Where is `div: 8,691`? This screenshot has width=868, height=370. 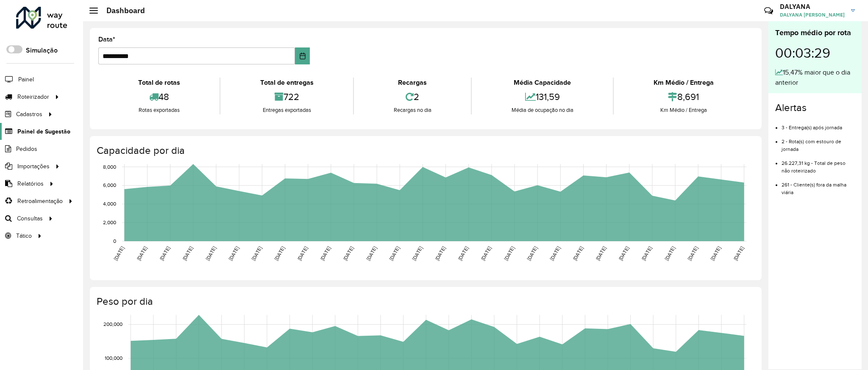 div: 8,691 is located at coordinates (684, 96).